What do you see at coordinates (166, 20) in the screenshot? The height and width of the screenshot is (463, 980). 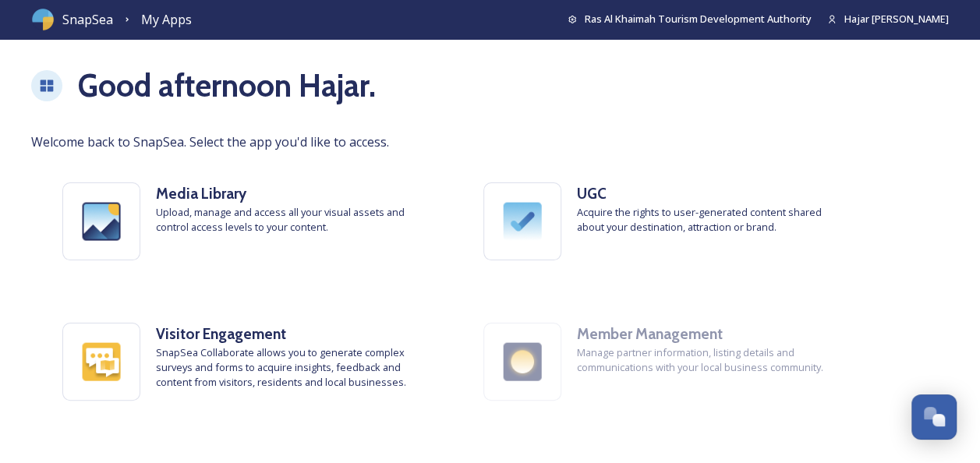 I see `span: My Apps` at bounding box center [166, 20].